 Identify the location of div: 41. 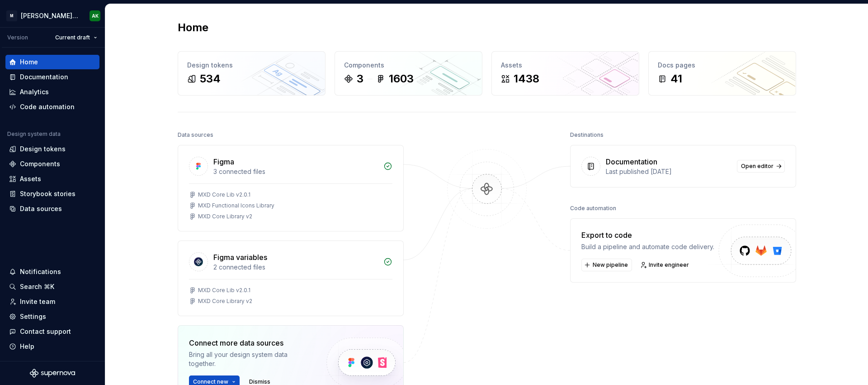
(676, 79).